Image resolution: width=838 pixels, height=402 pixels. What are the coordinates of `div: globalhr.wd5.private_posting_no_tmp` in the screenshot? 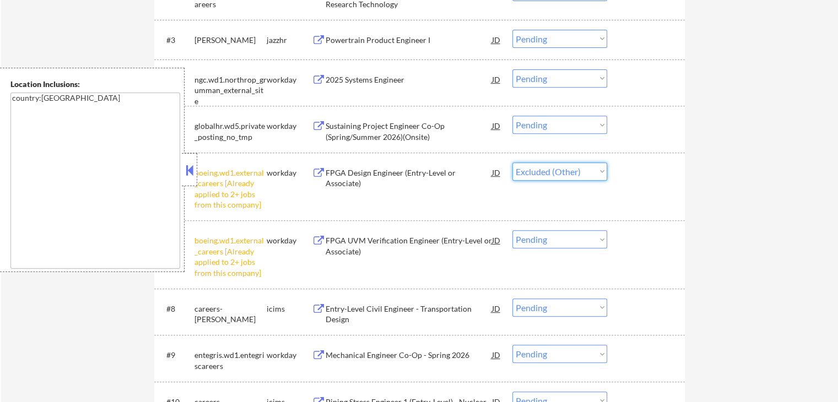 It's located at (230, 131).